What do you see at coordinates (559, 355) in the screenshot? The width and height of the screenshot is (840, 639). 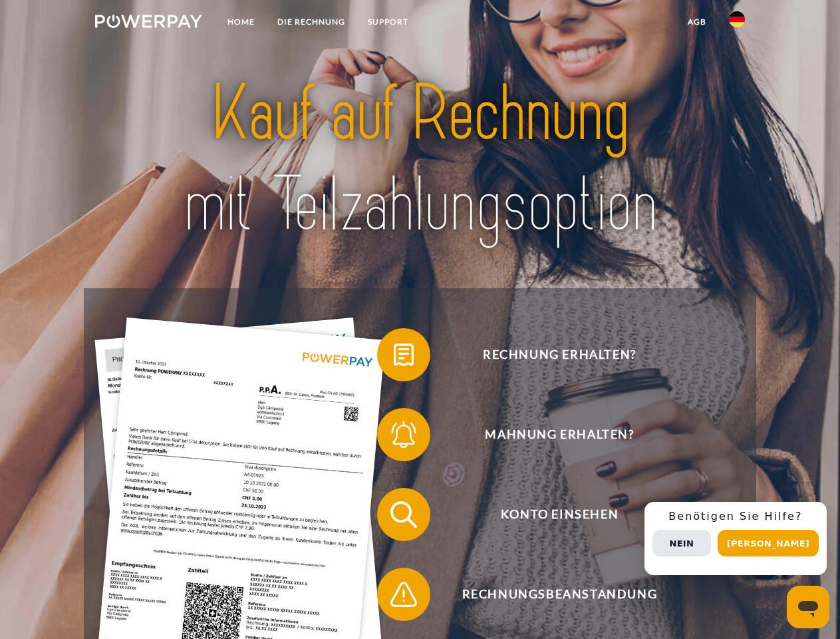 I see `span: Rechnung erhalten?` at bounding box center [559, 355].